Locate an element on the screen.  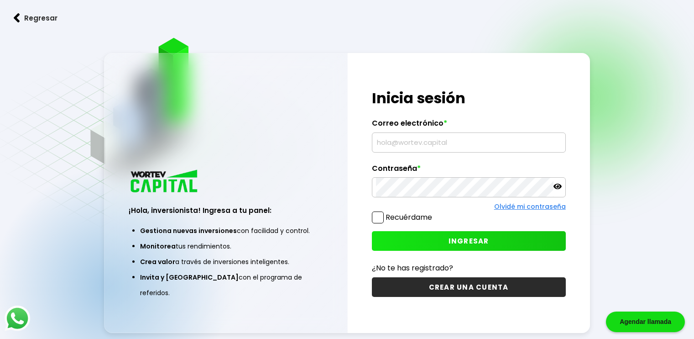
li: tus rendimientos. is located at coordinates (225, 246).